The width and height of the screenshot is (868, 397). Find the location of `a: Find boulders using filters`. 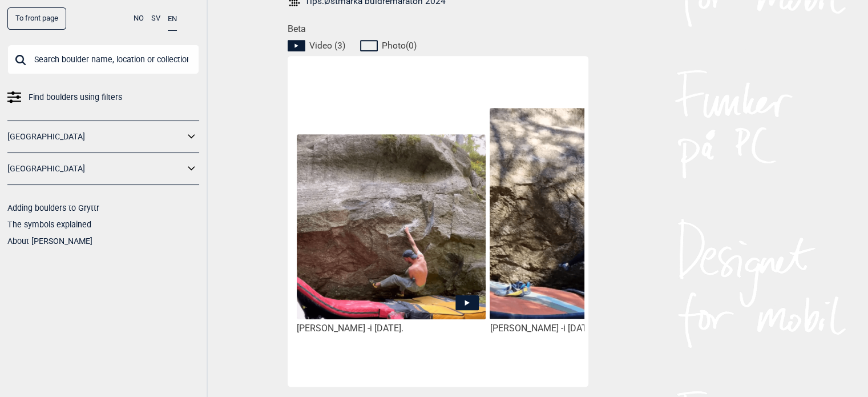

a: Find boulders using filters is located at coordinates (103, 97).